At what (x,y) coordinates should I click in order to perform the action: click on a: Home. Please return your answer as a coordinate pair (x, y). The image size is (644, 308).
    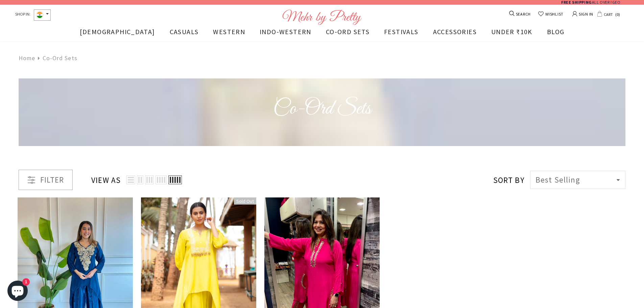
    Looking at the image, I should click on (26, 58).